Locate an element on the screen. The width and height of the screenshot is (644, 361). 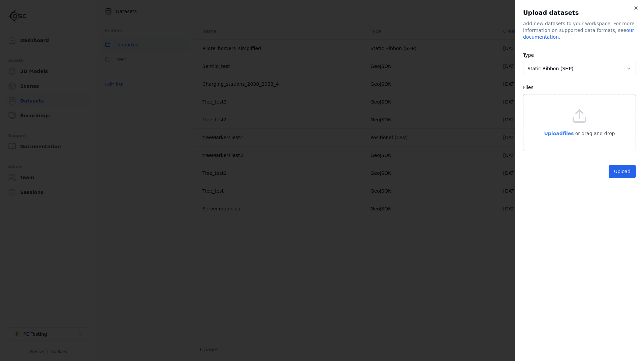
label: Type is located at coordinates (528, 55).